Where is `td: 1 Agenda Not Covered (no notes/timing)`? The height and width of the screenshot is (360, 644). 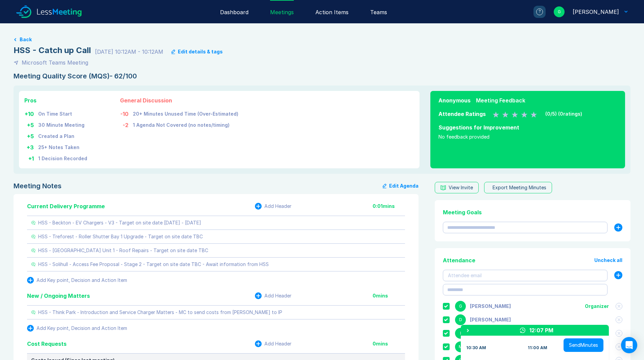
td: 1 Agenda Not Covered (no notes/timing) is located at coordinates (185, 124).